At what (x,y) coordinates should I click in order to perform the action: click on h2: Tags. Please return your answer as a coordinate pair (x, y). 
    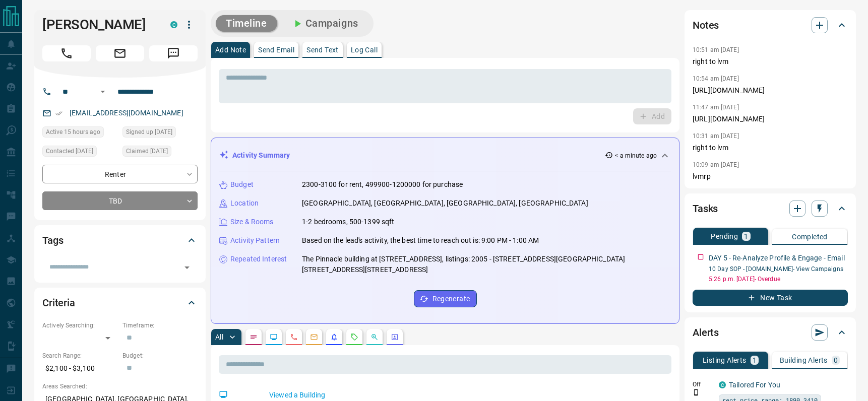
    Looking at the image, I should click on (52, 240).